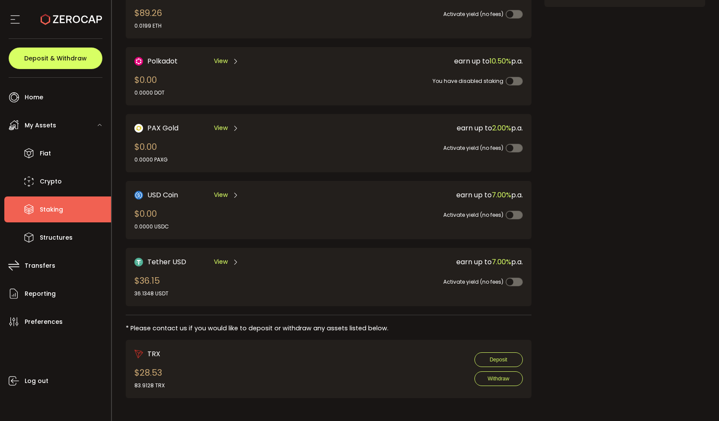  What do you see at coordinates (502, 128) in the screenshot?
I see `span: 2.00%` at bounding box center [502, 128].